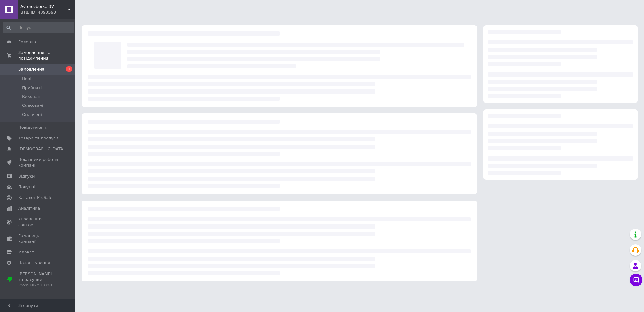  Describe the element at coordinates (26, 252) in the screenshot. I see `span: Маркет` at that location.